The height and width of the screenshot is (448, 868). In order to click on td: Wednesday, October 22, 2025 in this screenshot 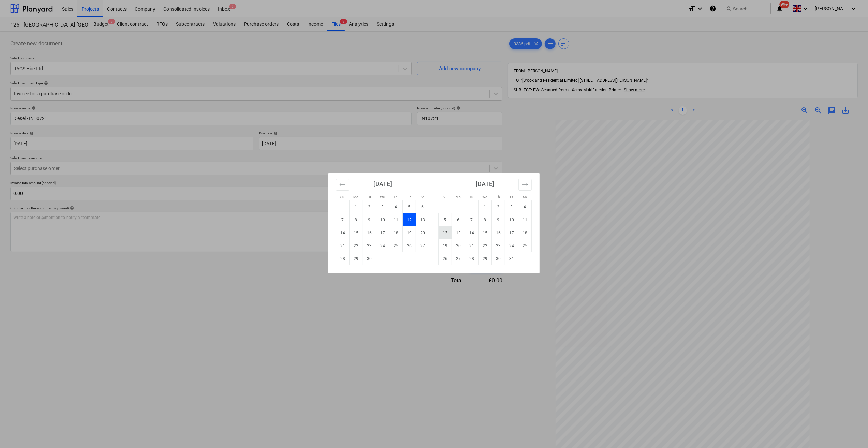, I will do `click(485, 246)`.